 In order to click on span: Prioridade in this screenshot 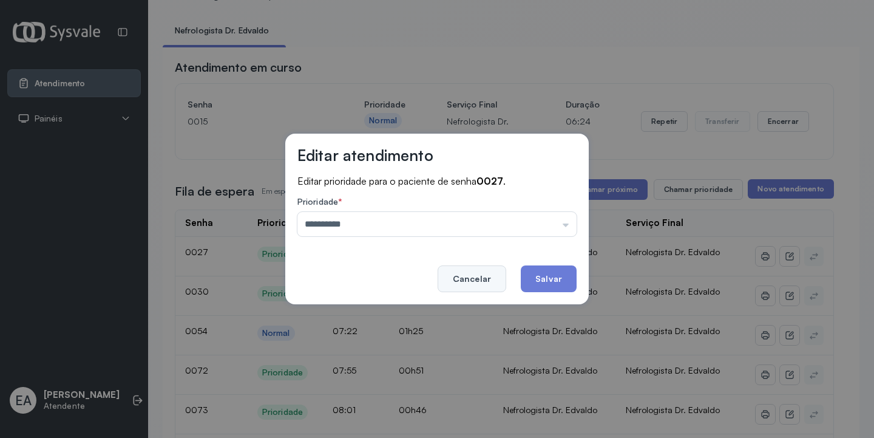, I will do `click(317, 201)`.